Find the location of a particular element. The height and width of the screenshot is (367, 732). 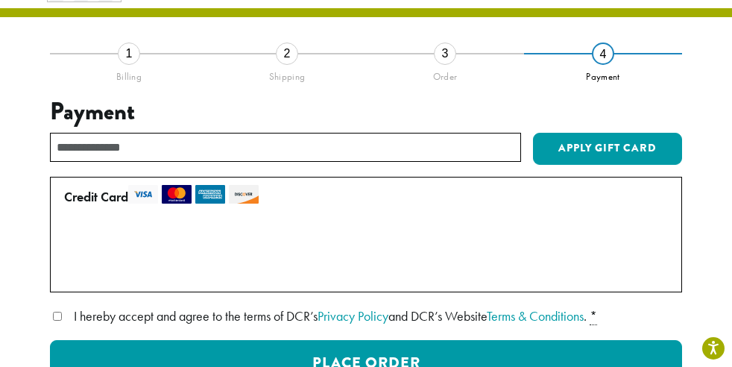

div: Billing is located at coordinates (129, 74).